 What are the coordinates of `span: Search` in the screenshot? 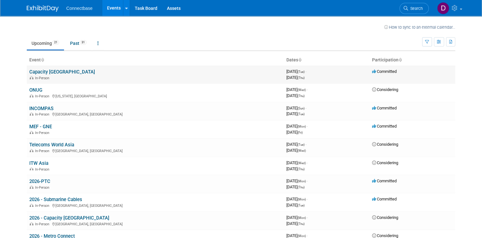 It's located at (415, 8).